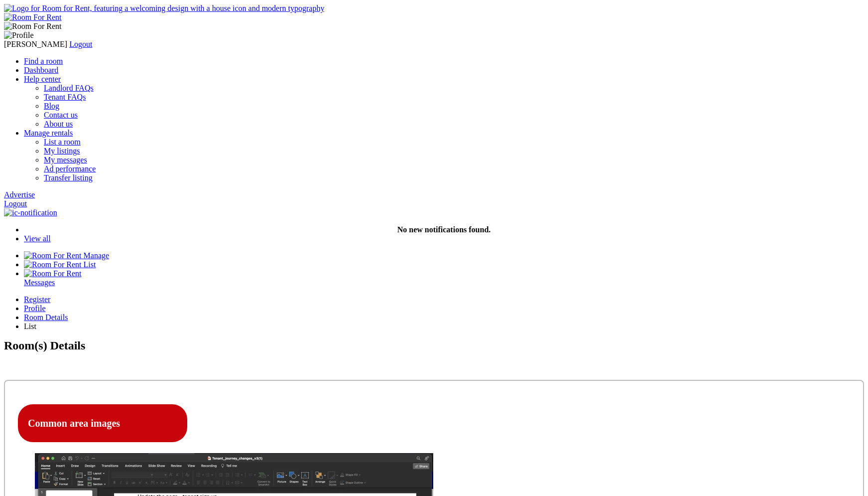  I want to click on a: My listings, so click(62, 150).